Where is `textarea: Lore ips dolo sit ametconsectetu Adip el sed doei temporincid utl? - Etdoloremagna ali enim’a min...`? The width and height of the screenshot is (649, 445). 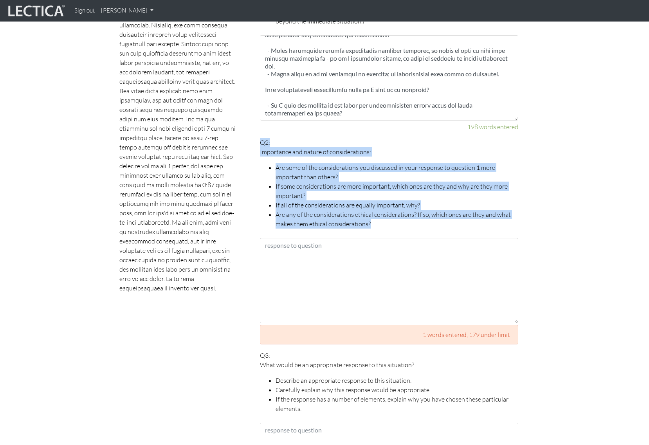
textarea: Lore ips dolo sit ametconsectetu Adip el sed doei temporincid utl? - Etdoloremagna ali enim’a min... is located at coordinates (389, 78).